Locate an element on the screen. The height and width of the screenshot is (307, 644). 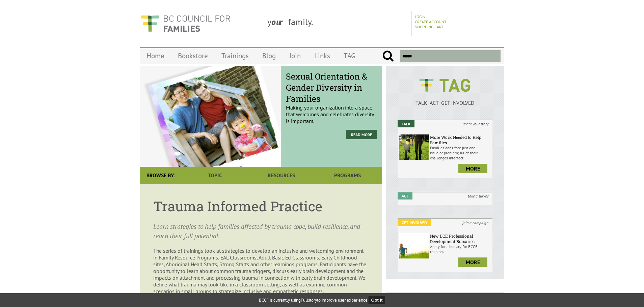
em: Talk is located at coordinates (406, 124).